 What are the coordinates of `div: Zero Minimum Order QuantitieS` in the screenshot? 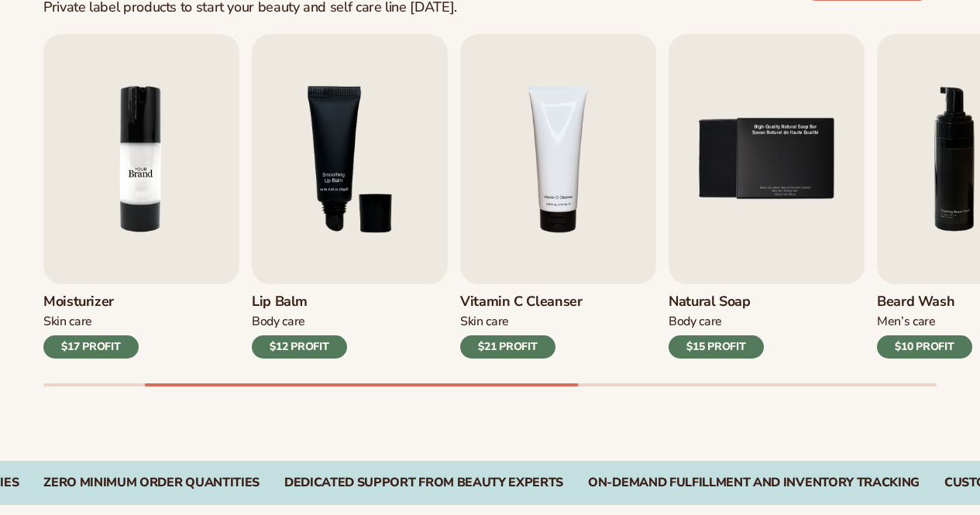 It's located at (151, 482).